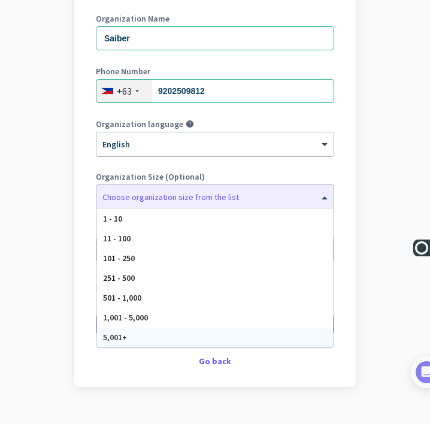  I want to click on label: Phone Number, so click(215, 71).